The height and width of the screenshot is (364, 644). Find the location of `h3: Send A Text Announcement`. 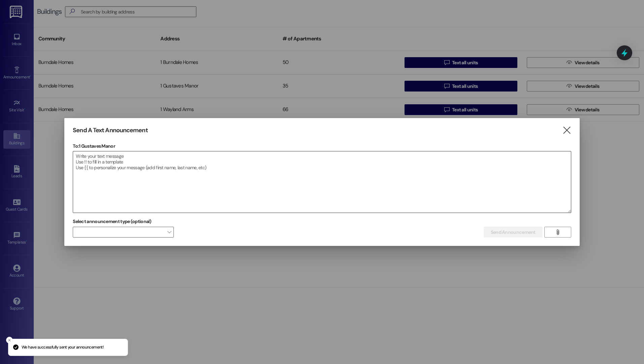

h3: Send A Text Announcement is located at coordinates (110, 130).